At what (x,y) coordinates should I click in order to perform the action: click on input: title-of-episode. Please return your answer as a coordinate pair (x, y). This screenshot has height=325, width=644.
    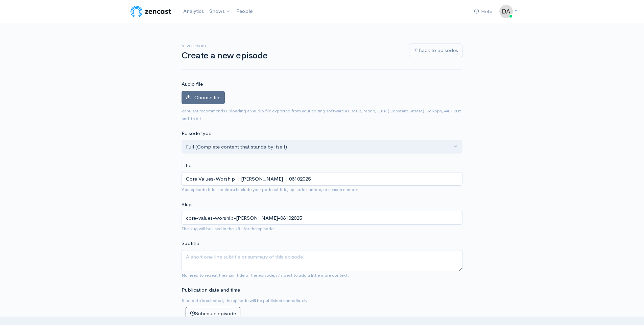
    Looking at the image, I should click on (322, 218).